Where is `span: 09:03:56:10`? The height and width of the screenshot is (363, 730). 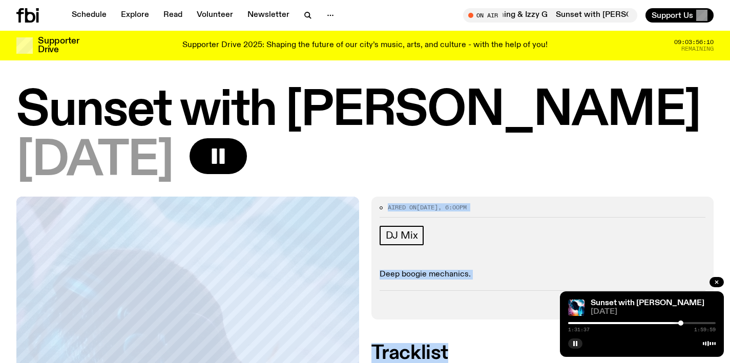
span: 09:03:56:10 is located at coordinates (693, 42).